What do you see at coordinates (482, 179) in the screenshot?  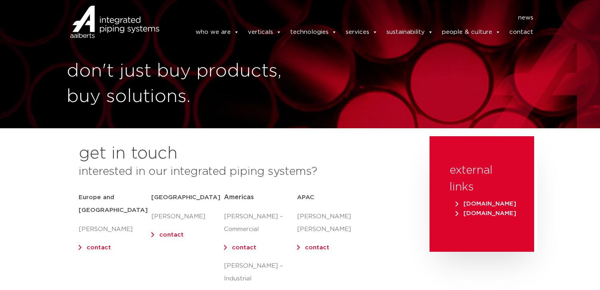 I see `h3: external links` at bounding box center [482, 179].